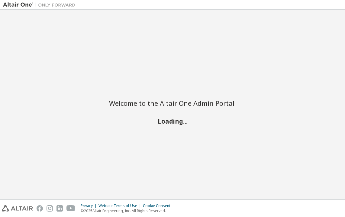  Describe the element at coordinates (173, 121) in the screenshot. I see `h2: Loading...` at that location.